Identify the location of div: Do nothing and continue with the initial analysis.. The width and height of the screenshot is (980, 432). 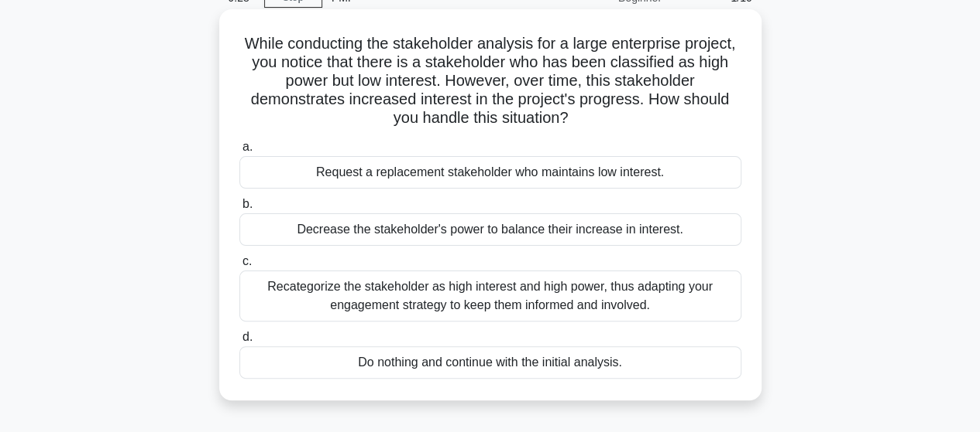
(490, 363).